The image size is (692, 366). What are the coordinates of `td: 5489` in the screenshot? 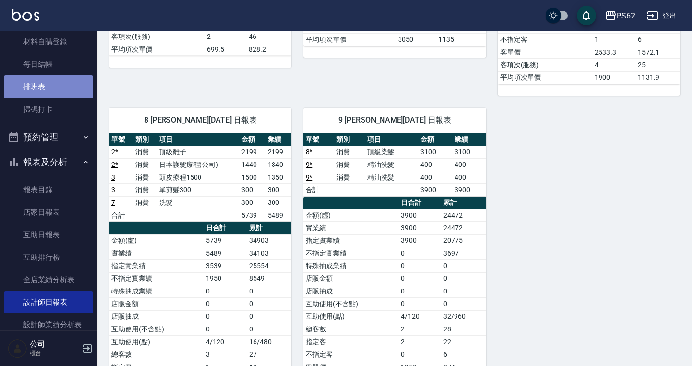 It's located at (278, 215).